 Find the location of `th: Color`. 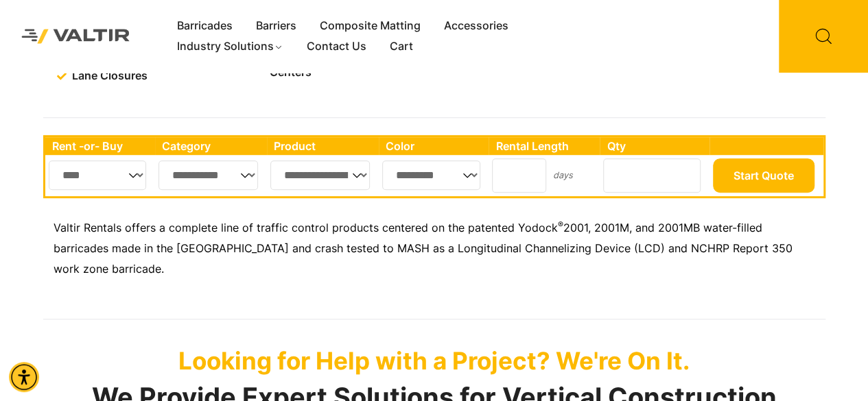

th: Color is located at coordinates (434, 146).